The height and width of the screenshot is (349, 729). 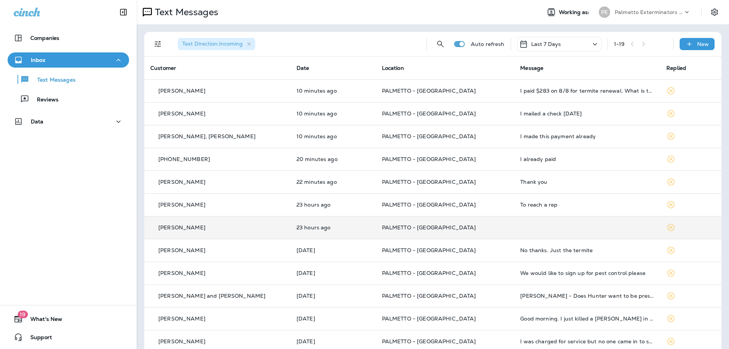 What do you see at coordinates (587, 273) in the screenshot?
I see `div: We would like to sign up for pest control please` at bounding box center [587, 273].